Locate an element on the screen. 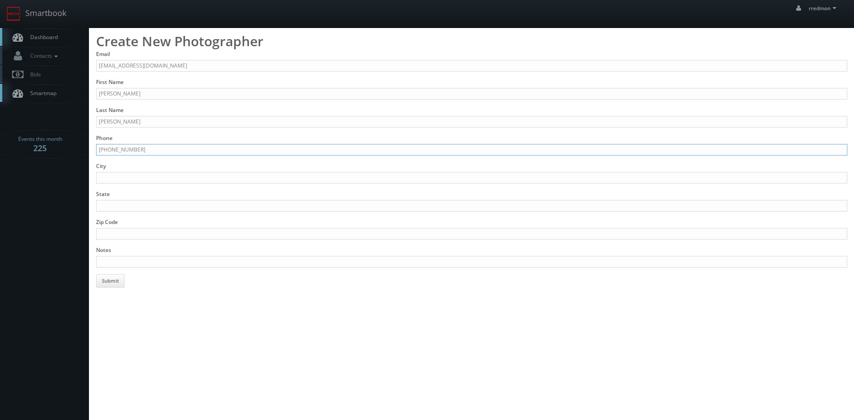 Image resolution: width=854 pixels, height=420 pixels. span: Smartmap is located at coordinates (41, 93).